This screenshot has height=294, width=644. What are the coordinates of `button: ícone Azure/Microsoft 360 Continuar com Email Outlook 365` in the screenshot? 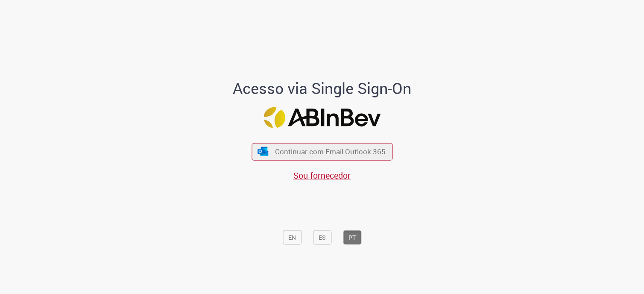 It's located at (322, 151).